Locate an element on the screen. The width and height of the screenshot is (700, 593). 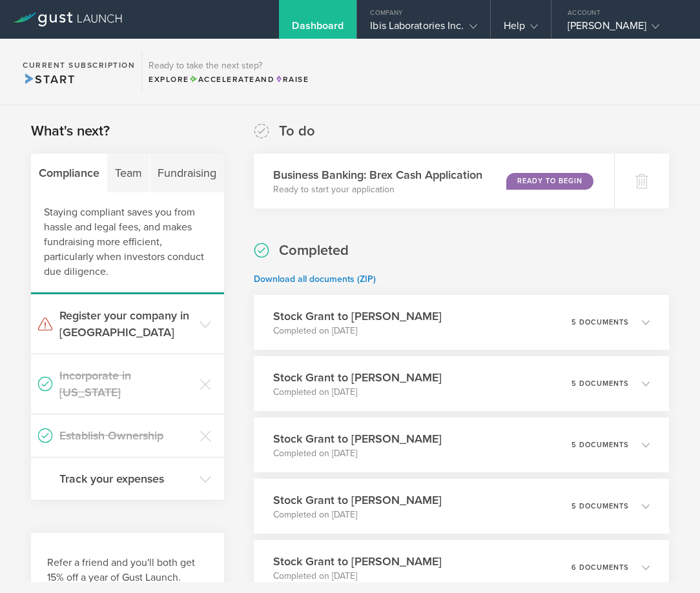
div: Ibis Laboratories Inc. is located at coordinates (423, 29).